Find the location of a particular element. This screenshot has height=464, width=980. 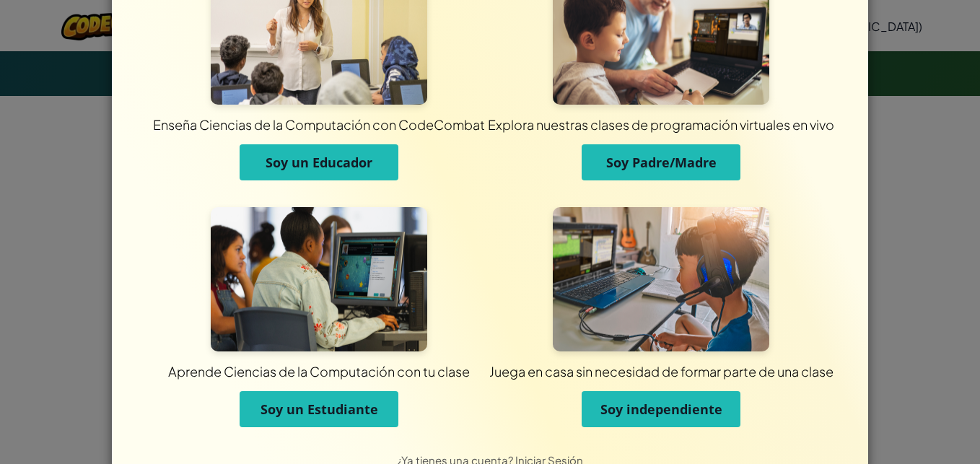

button: Soy un Estudiante is located at coordinates (319, 409).